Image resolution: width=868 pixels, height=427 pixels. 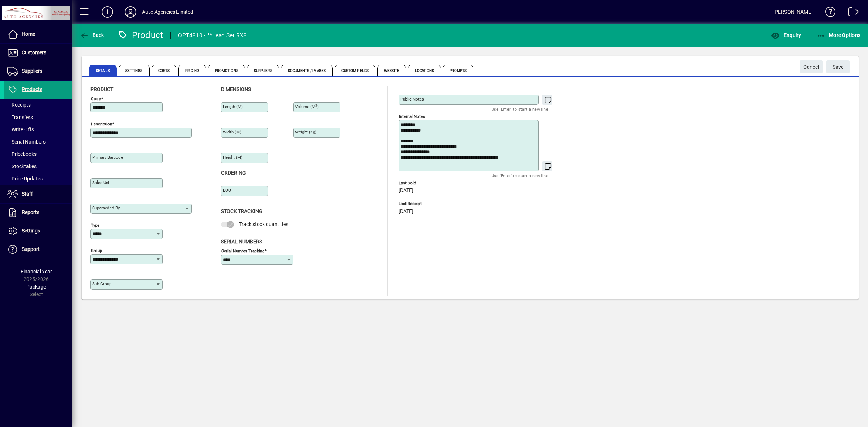 What do you see at coordinates (131, 12) in the screenshot?
I see `button: Profile` at bounding box center [131, 12].